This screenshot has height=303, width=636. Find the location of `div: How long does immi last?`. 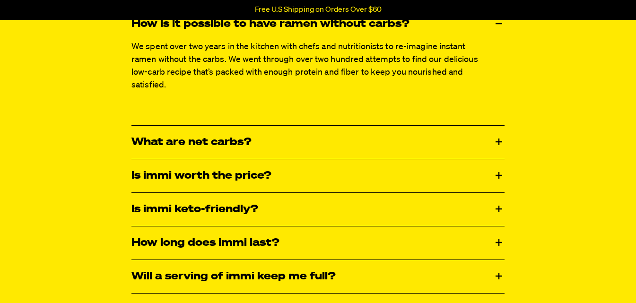

div: How long does immi last? is located at coordinates (318, 243).